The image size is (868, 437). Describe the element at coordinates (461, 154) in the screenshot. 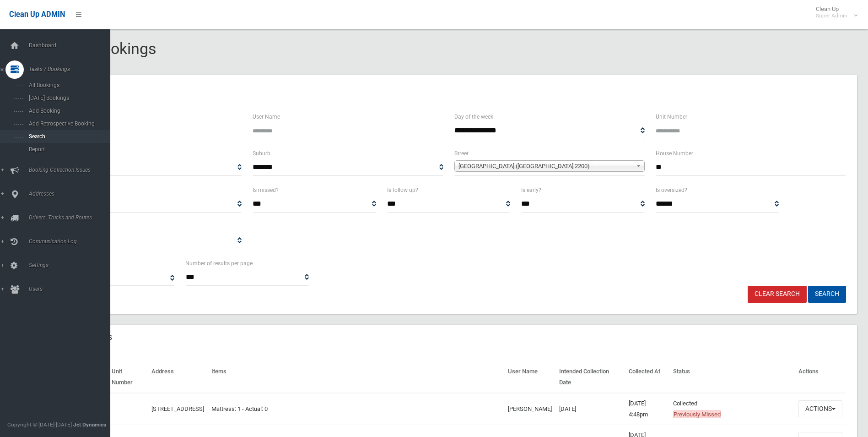

I see `label: Street` at that location.